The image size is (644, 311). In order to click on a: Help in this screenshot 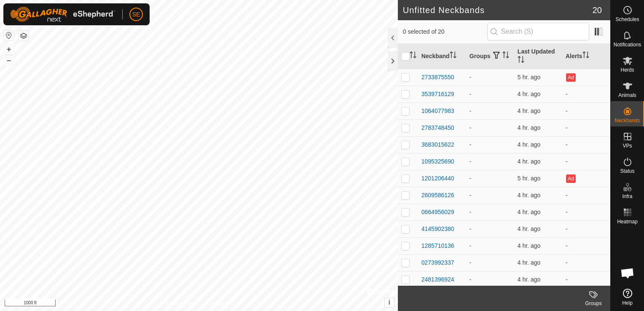, I will do `click(627, 297)`.